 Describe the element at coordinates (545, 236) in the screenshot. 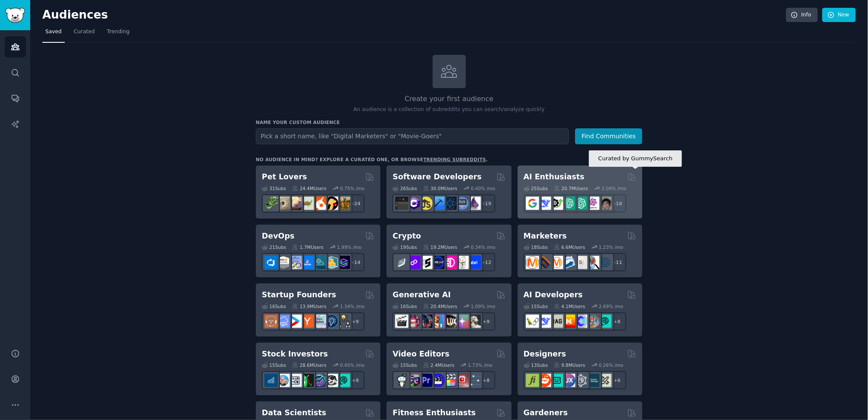

I see `h2: Marketers` at that location.